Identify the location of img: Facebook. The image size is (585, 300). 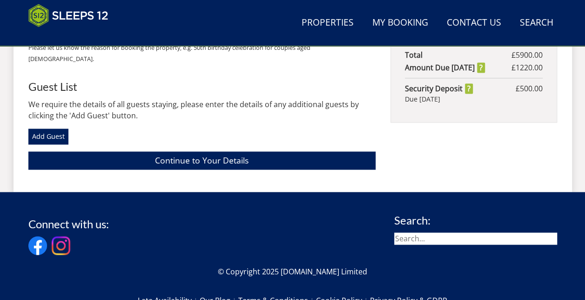
(38, 245).